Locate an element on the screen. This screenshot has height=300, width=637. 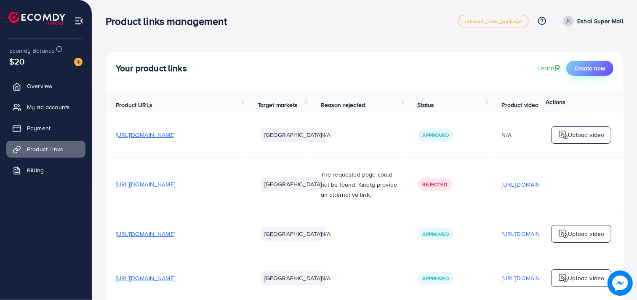
span: Product URLs is located at coordinates (134, 105).